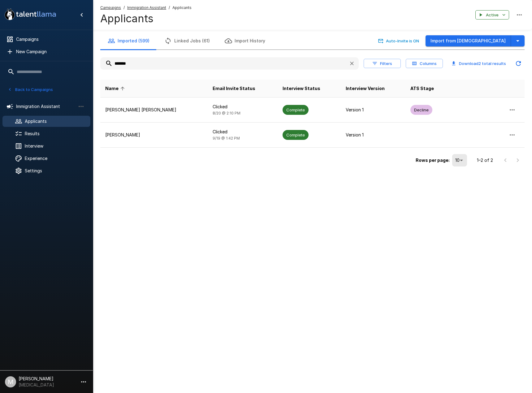  Describe the element at coordinates (432, 161) in the screenshot. I see `p: Rows per page:` at that location.